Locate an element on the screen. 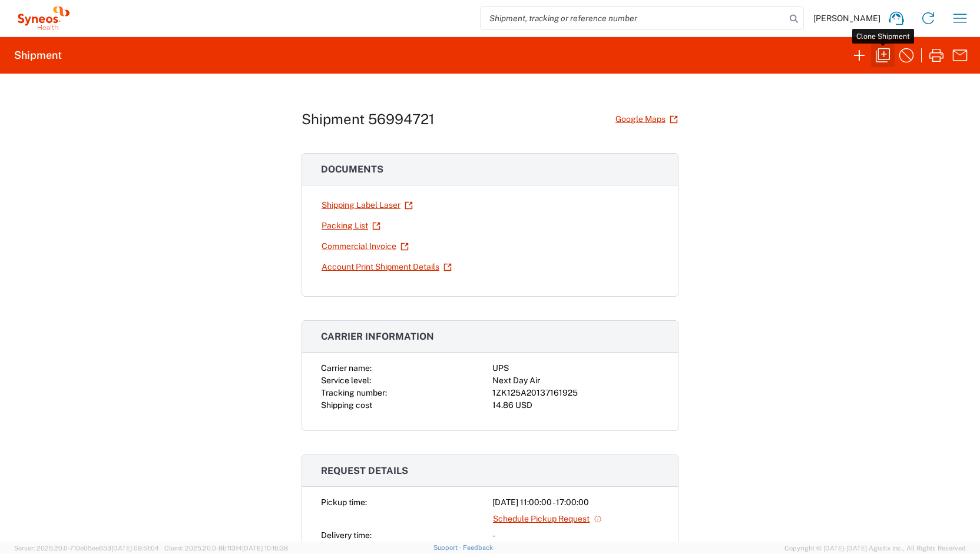 The height and width of the screenshot is (554, 980). span: Tracking number: is located at coordinates (354, 393).